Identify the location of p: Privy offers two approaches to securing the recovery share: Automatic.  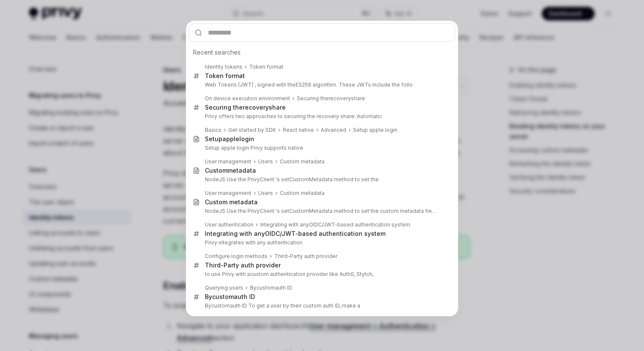
(321, 117).